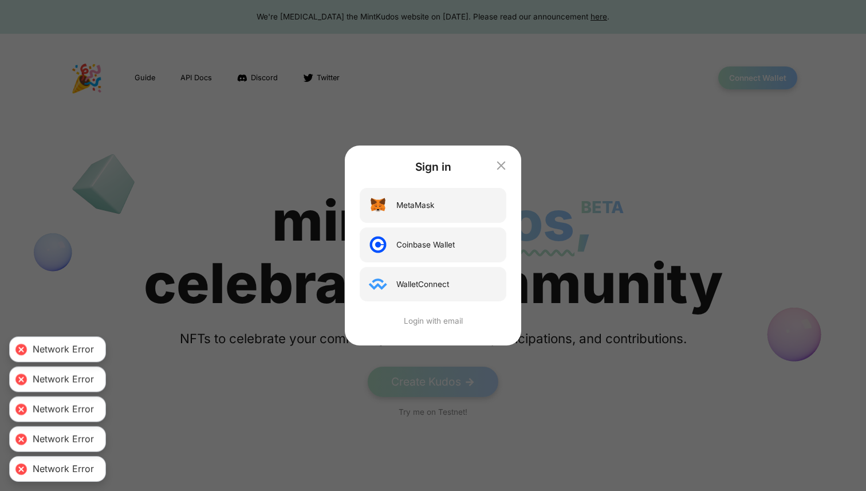  Describe the element at coordinates (433, 321) in the screenshot. I see `div: Login with email` at that location.